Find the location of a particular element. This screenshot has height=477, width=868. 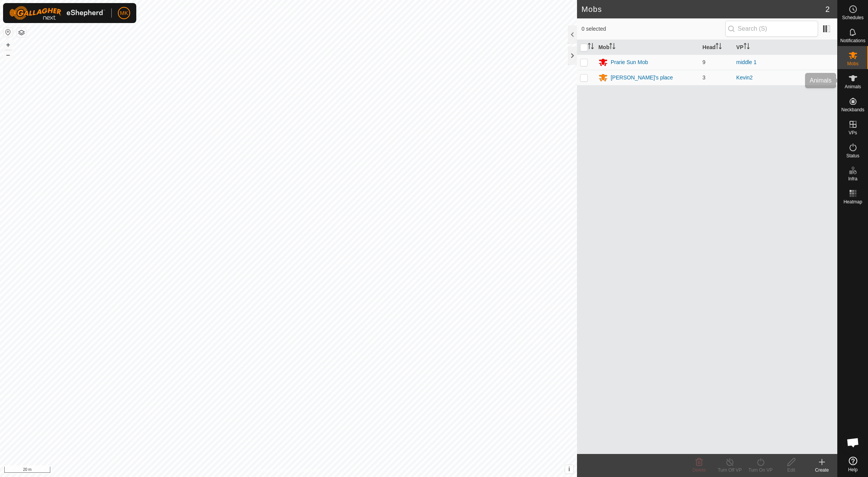

th: Head is located at coordinates (716, 47).